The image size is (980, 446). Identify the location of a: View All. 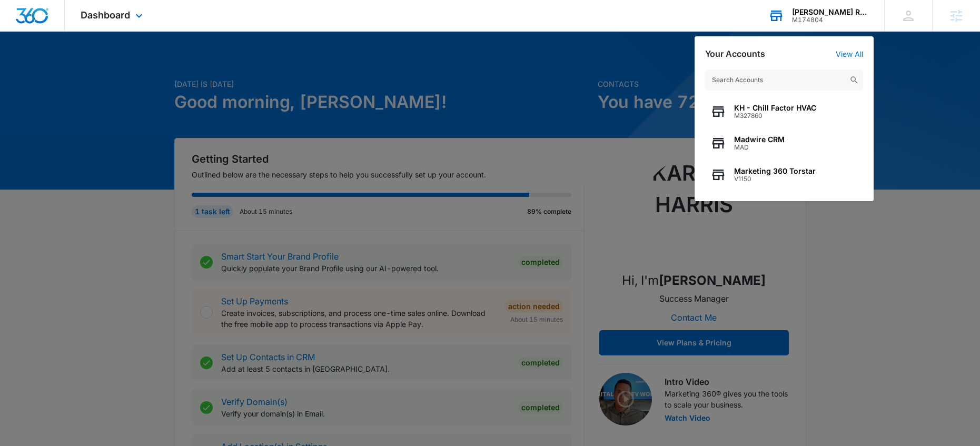
(849, 54).